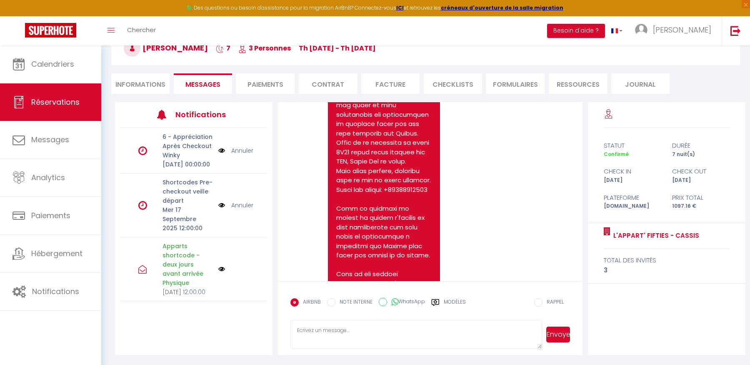 This screenshot has width=750, height=365. Describe the element at coordinates (400, 7) in the screenshot. I see `strong: ICI` at that location.